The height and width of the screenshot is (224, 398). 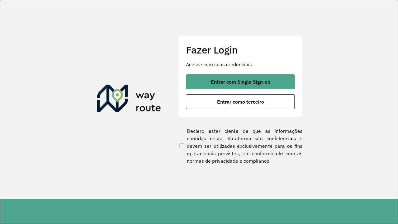 What do you see at coordinates (240, 64) in the screenshot?
I see `p: Acesse com suas credenciais` at bounding box center [240, 64].